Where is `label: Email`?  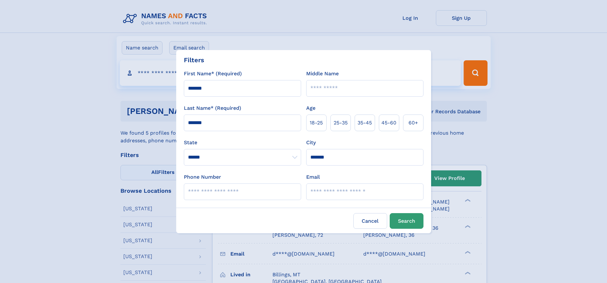 label: Email is located at coordinates (313, 177).